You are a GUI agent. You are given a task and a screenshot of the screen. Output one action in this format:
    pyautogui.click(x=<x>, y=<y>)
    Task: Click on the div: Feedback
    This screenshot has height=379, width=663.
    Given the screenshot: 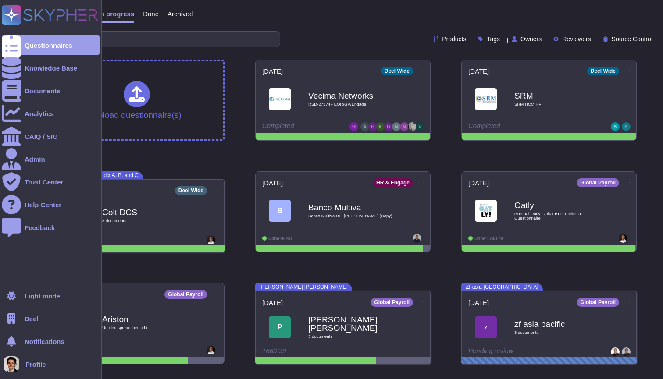 What is the action you would take?
    pyautogui.click(x=39, y=228)
    